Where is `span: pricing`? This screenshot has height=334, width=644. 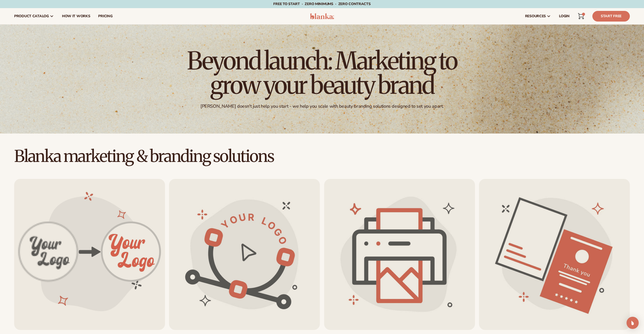 span: pricing is located at coordinates (105, 16).